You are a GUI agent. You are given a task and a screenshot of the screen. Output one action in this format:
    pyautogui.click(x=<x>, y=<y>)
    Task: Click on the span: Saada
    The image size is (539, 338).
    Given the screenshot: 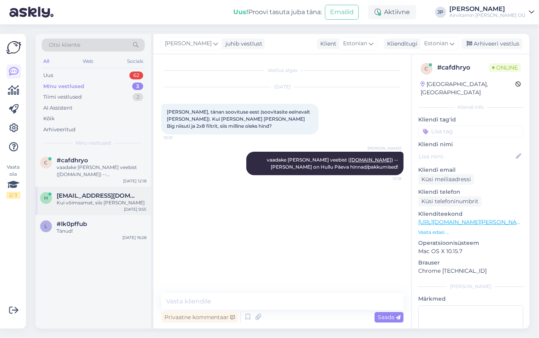 What is the action you would take?
    pyautogui.click(x=389, y=317)
    